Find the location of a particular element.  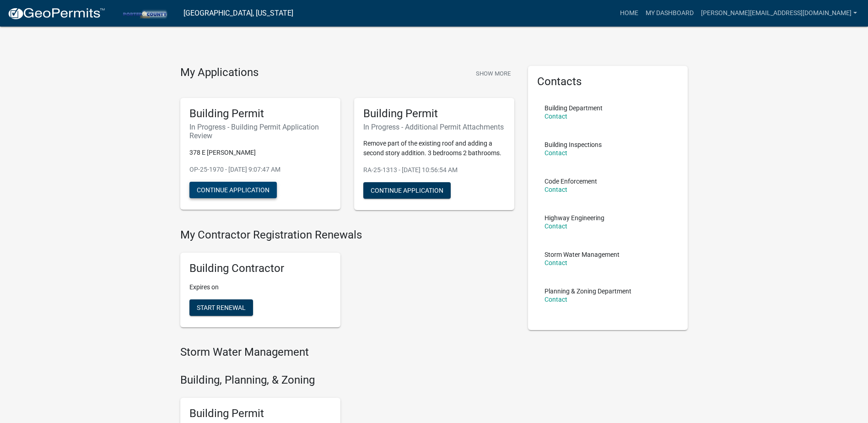

span: Start Renewal is located at coordinates (221, 308).